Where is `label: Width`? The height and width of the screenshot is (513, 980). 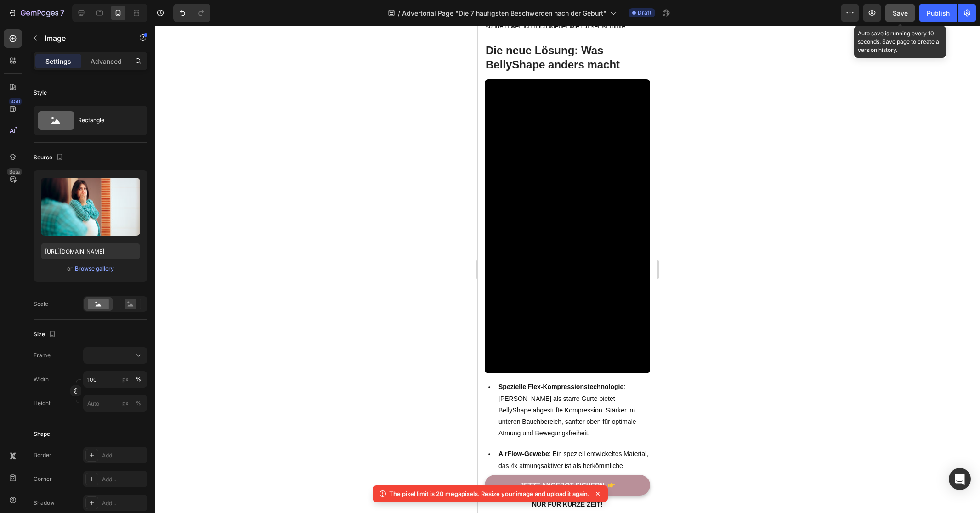 label: Width is located at coordinates (41, 379).